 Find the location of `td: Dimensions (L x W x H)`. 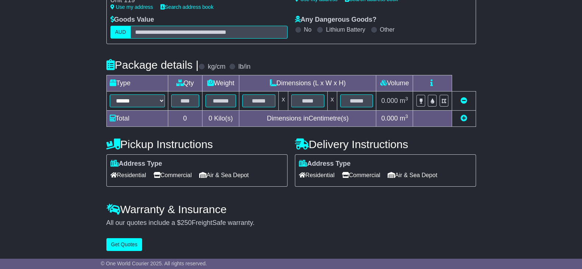

td: Dimensions (L x W x H) is located at coordinates (308, 83).